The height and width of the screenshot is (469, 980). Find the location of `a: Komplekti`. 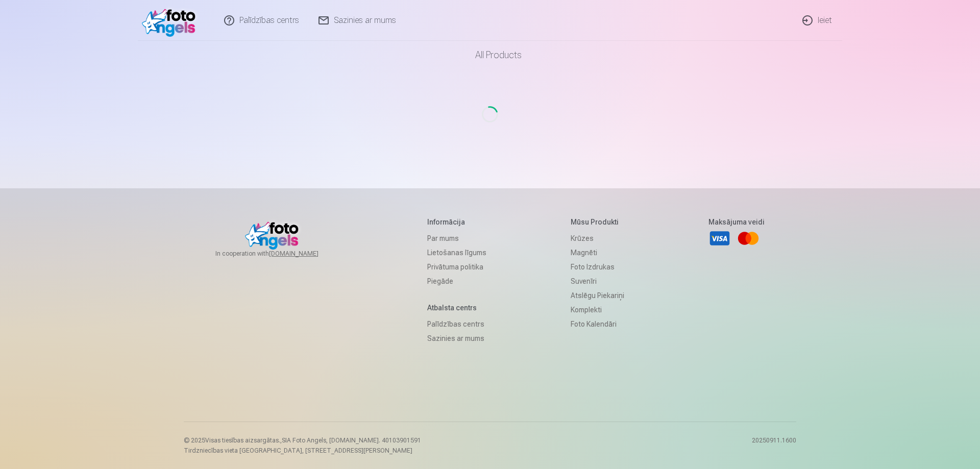

a: Komplekti is located at coordinates (597, 310).